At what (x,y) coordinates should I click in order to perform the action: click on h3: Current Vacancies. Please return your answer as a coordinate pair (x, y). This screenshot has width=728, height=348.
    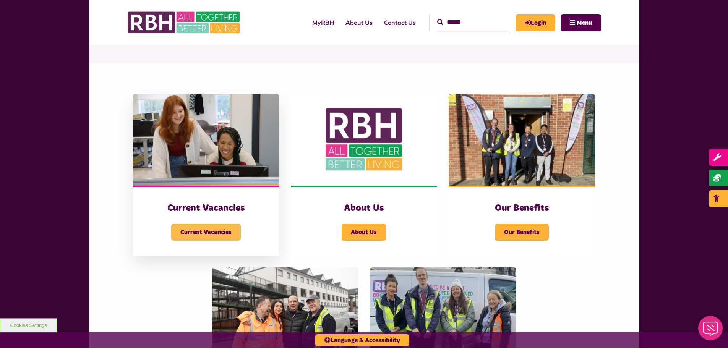
    Looking at the image, I should click on (206, 208).